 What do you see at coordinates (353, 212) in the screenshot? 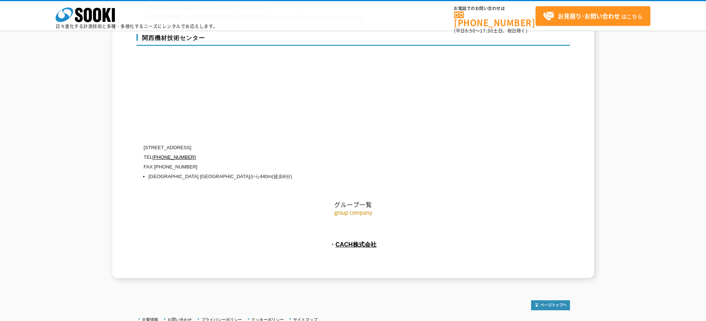
I see `p: group company` at bounding box center [353, 212].